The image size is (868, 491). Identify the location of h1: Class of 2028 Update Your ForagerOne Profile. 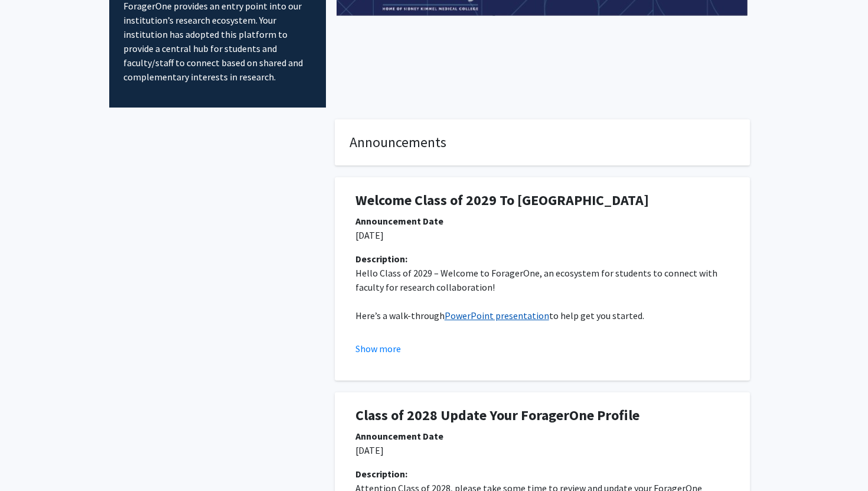
(542, 416).